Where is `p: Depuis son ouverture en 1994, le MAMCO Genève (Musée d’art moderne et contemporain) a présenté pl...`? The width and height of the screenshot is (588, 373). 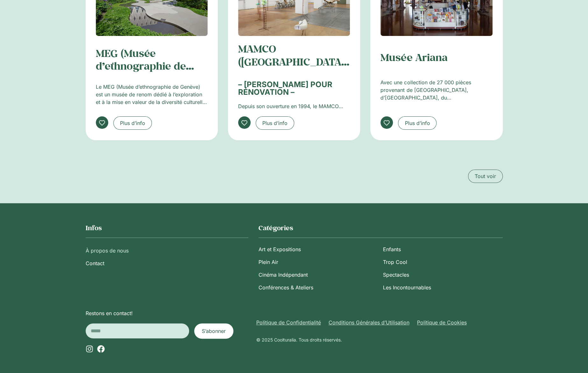 p: Depuis son ouverture en 1994, le MAMCO Genève (Musée d’art moderne et contemporain) a présenté pl... is located at coordinates (294, 106).